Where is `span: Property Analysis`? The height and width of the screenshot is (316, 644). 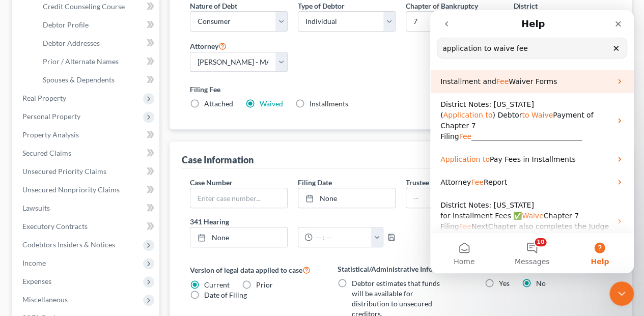 span: Property Analysis is located at coordinates (50, 135).